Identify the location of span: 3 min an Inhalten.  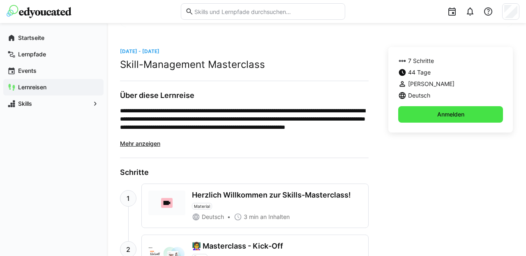
(267, 217).